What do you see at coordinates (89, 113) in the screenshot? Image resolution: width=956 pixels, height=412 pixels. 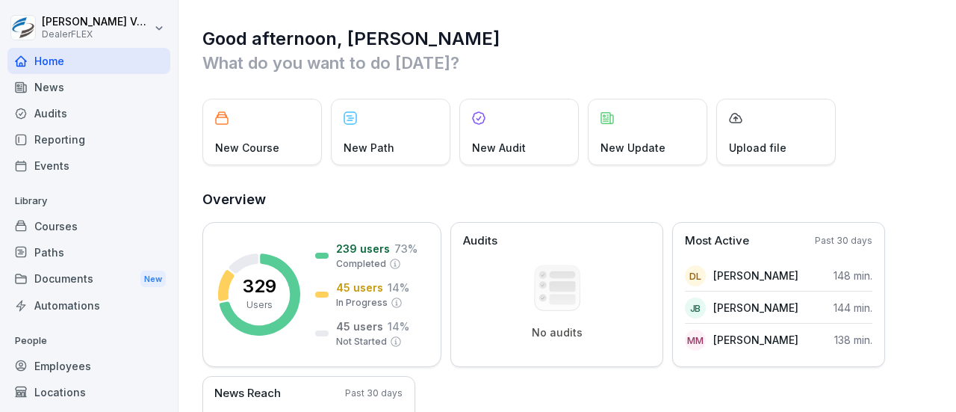 I see `a: Audits` at bounding box center [89, 113].